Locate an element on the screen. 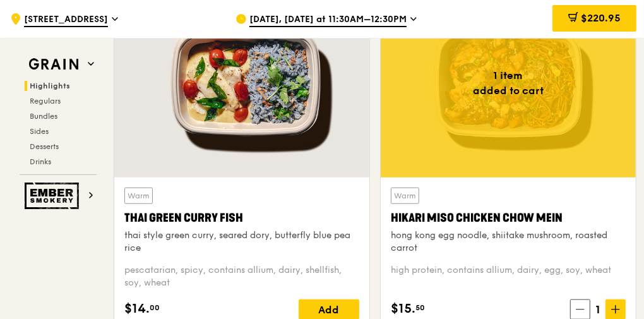 The width and height of the screenshot is (644, 319). div: Hikari Miso Chicken Chow Mein is located at coordinates (508, 218).